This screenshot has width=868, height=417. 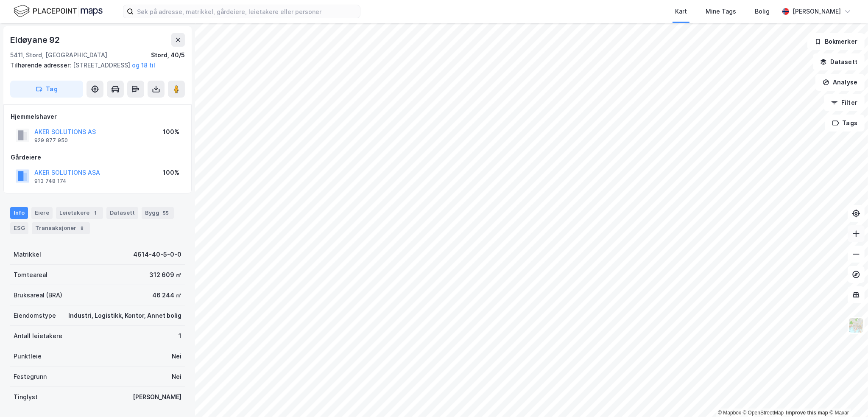 I want to click on div: Bruksareal (BRA), so click(x=38, y=295).